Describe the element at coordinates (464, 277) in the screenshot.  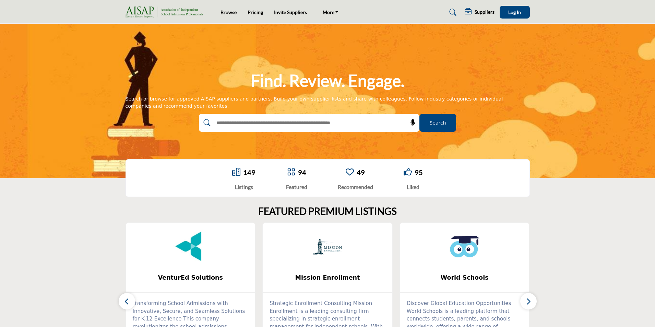
I see `b: World Schools` at that location.